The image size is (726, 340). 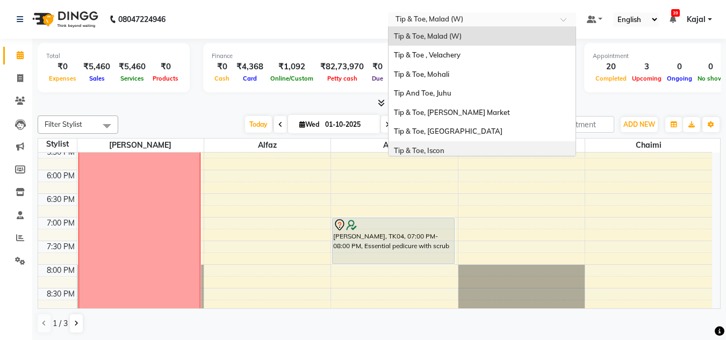 What do you see at coordinates (611, 67) in the screenshot?
I see `div: 20` at bounding box center [611, 67].